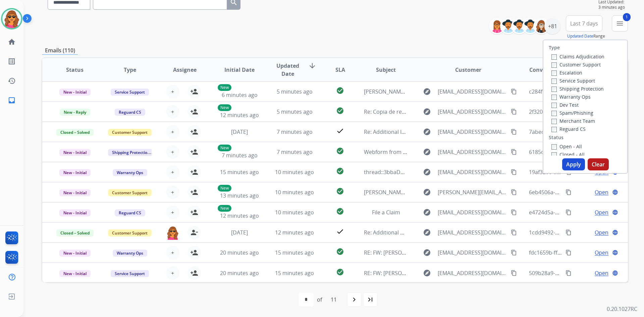  Describe the element at coordinates (571, 96) in the screenshot. I see `label: Warranty Ops` at that location.